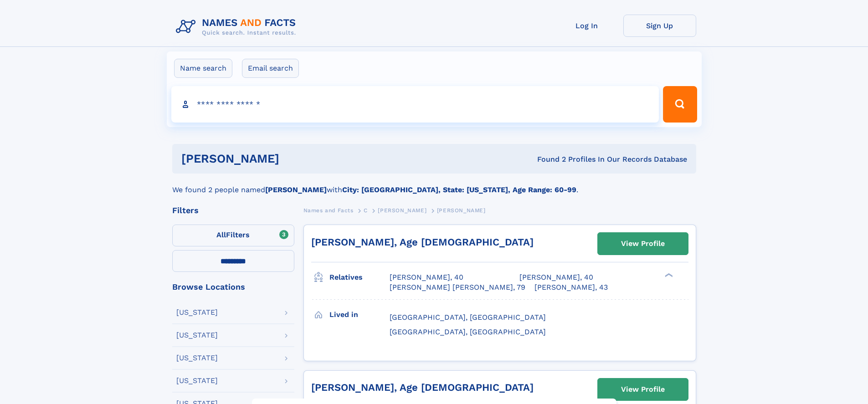 This screenshot has height=404, width=868. I want to click on h3: Lived in, so click(360, 315).